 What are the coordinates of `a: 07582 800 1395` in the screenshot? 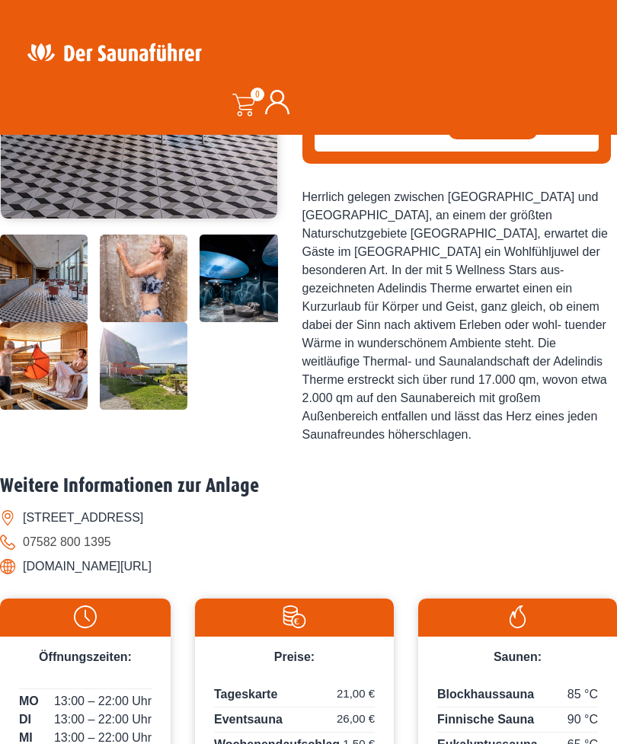 It's located at (67, 541).